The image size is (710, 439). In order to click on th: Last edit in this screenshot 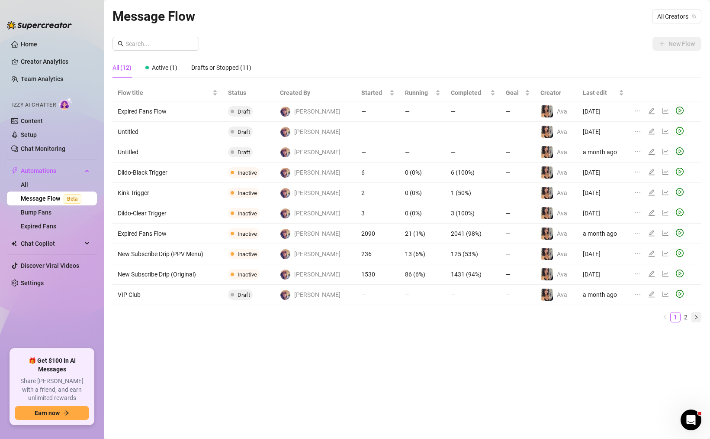, I will do `click(604, 93)`.